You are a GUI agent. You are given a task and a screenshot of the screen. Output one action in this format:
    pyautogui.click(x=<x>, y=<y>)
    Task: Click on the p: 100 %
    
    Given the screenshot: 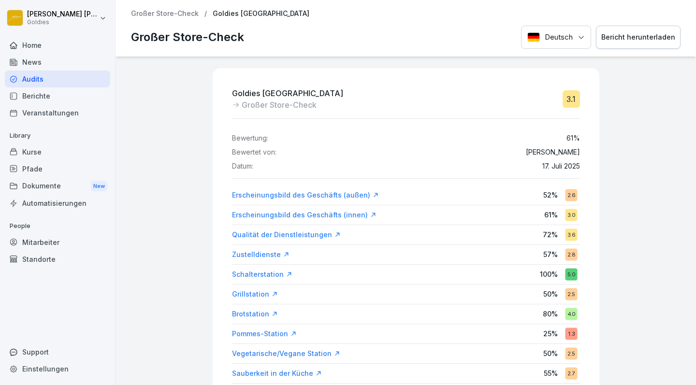 What is the action you would take?
    pyautogui.click(x=549, y=274)
    